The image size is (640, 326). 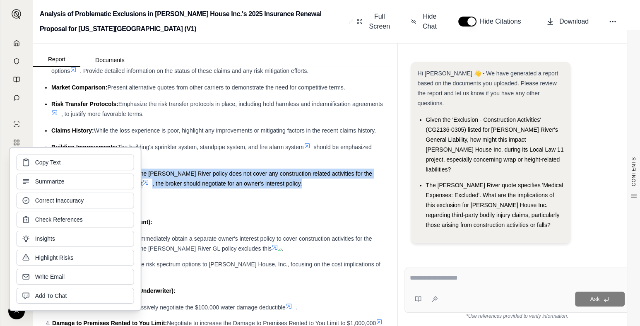 I want to click on button: Check References, so click(x=75, y=219).